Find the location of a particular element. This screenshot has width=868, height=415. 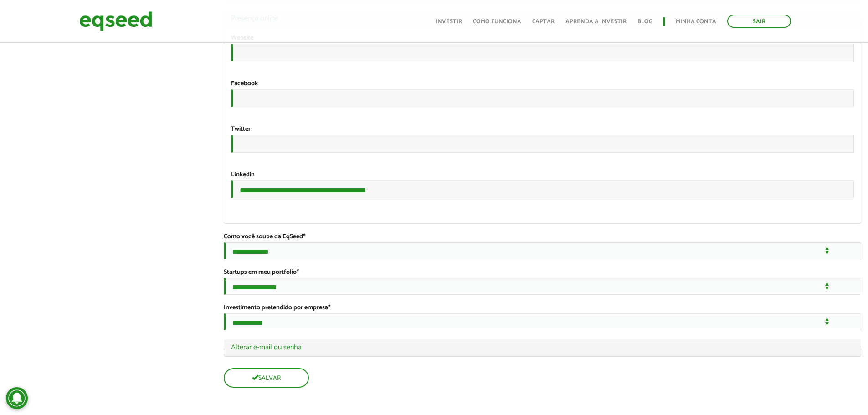

label: Startups em meu portfolio is located at coordinates (261, 272).